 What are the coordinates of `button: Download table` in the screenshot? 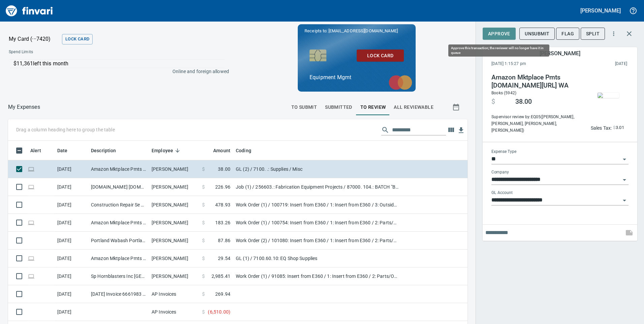 It's located at (461, 130).